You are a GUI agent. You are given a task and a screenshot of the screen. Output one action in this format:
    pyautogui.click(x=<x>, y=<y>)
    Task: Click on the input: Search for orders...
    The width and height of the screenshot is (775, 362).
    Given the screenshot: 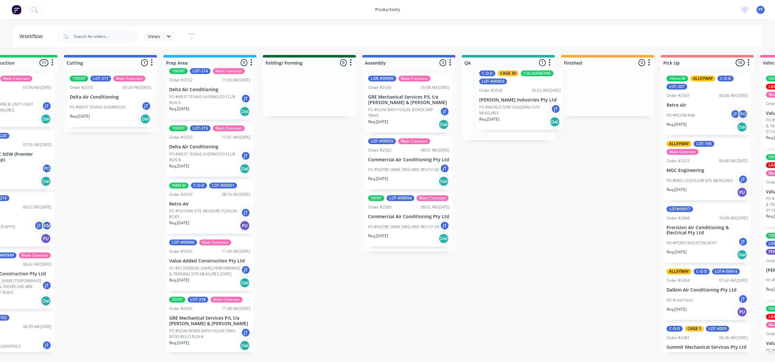 What is the action you would take?
    pyautogui.click(x=106, y=37)
    